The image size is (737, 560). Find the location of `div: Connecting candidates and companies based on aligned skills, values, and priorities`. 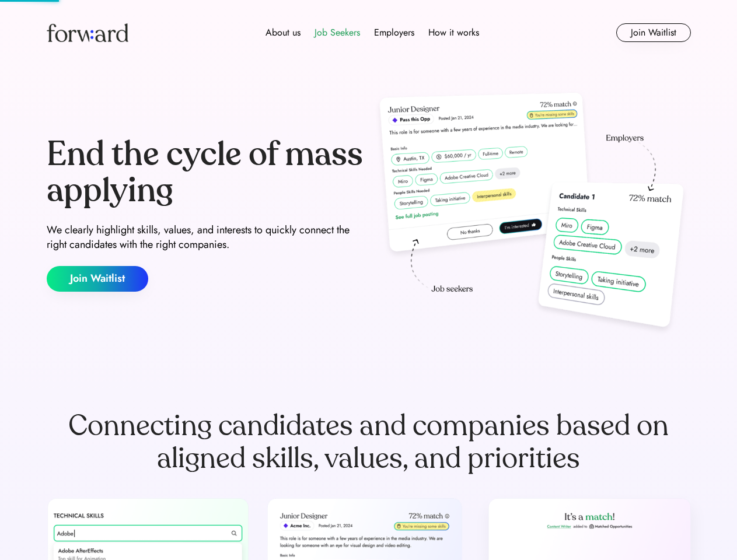

div: Connecting candidates and companies based on aligned skills, values, and priorities is located at coordinates (369, 442).